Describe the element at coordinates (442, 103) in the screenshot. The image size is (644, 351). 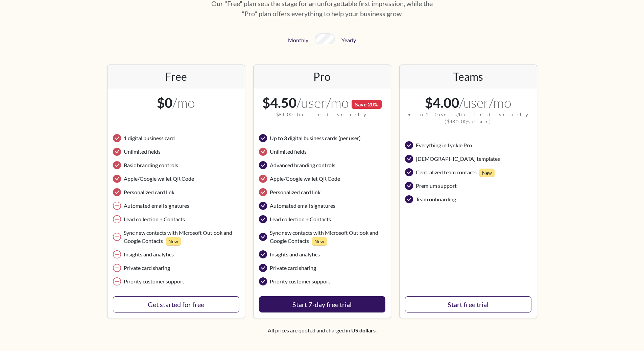
I see `span: $4.00` at that location.